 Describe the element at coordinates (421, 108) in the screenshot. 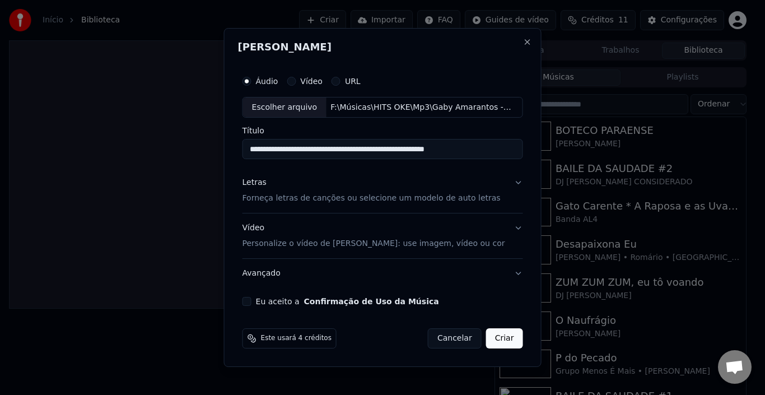

I see `div: F:\Músicas\HITS OKE\Mp3\Gaby Amarantos - Foguinho (Extended Version) - glmxs (youtube).mp3` at that location.